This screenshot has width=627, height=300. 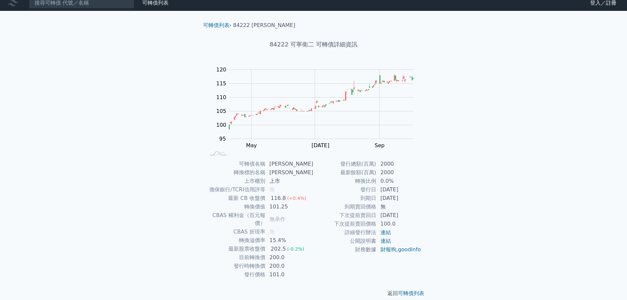 I want to click on td: 轉換比例, so click(x=345, y=181).